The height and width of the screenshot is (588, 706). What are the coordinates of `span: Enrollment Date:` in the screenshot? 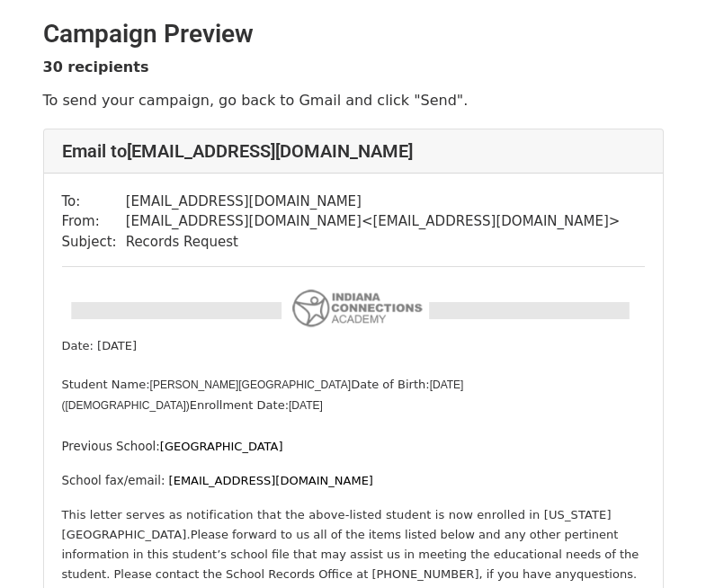 It's located at (239, 405).